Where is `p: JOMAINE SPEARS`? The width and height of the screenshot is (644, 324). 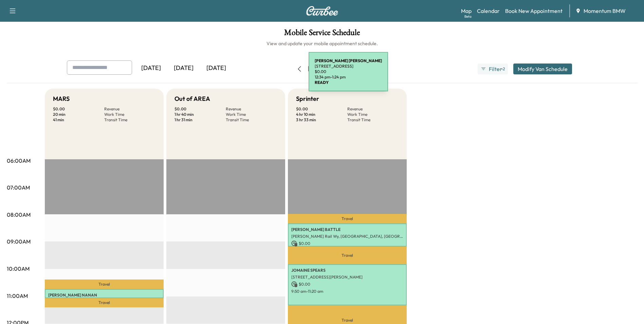
p: JOMAINE SPEARS is located at coordinates (348, 270).